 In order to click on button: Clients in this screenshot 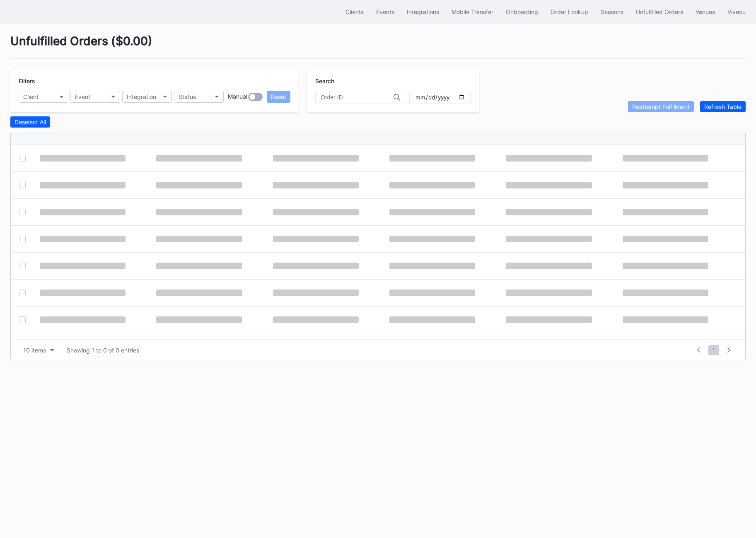, I will do `click(355, 11)`.